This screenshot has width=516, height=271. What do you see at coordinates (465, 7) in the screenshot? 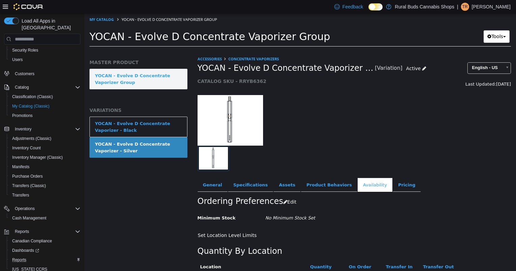
I see `div: Tiffany Robertson` at bounding box center [465, 7].